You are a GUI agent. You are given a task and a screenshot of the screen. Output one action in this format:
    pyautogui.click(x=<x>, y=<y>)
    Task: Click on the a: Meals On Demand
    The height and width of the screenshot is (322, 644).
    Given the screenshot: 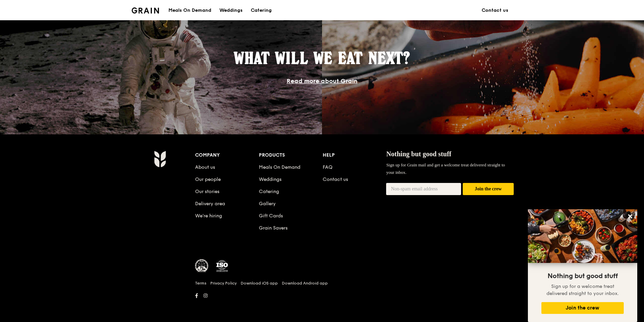 What is the action you would take?
    pyautogui.click(x=279, y=167)
    